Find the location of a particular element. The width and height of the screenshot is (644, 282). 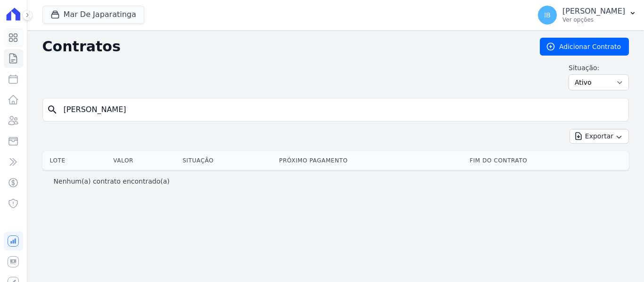

th: Situação is located at coordinates (226, 161).